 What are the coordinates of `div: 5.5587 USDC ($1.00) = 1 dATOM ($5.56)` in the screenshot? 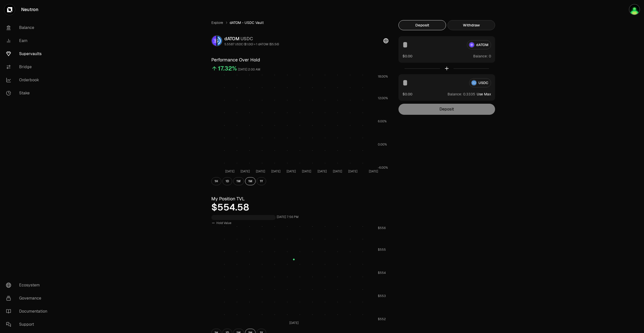 It's located at (252, 44).